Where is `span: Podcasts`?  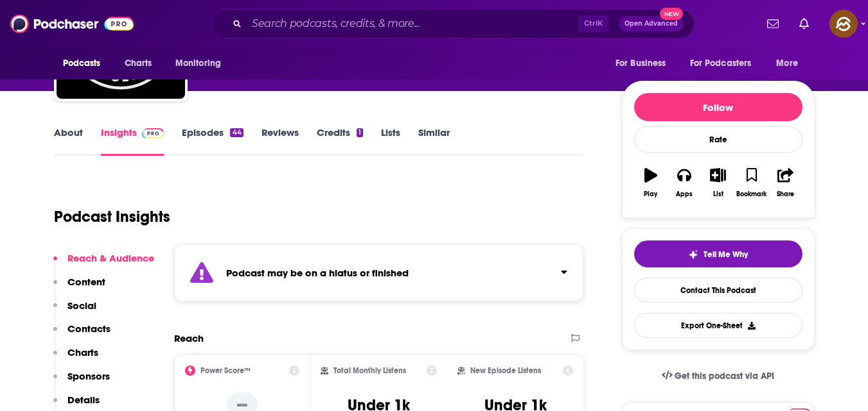 span: Podcasts is located at coordinates (82, 64).